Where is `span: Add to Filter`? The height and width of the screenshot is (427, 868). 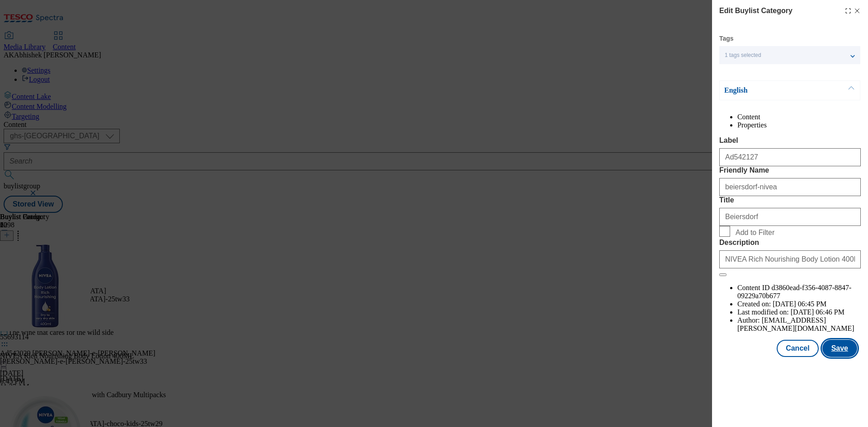 span: Add to Filter is located at coordinates (755, 233).